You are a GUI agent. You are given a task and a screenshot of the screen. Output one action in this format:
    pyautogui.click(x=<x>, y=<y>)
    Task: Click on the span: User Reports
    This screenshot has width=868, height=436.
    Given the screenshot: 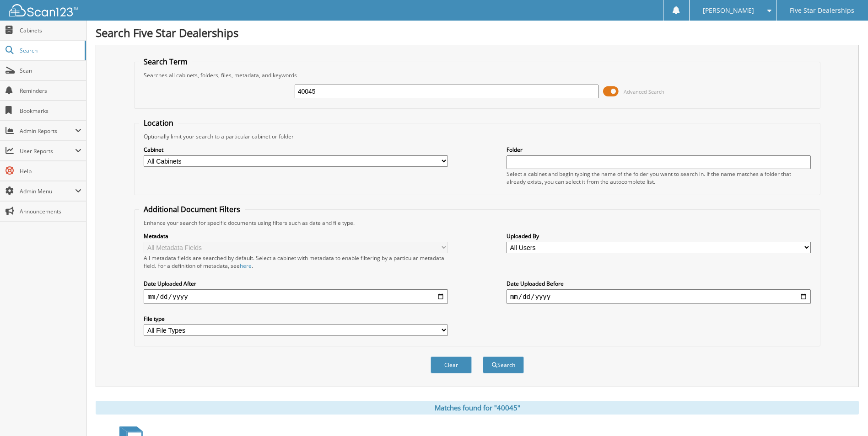 What is the action you would take?
    pyautogui.click(x=47, y=151)
    